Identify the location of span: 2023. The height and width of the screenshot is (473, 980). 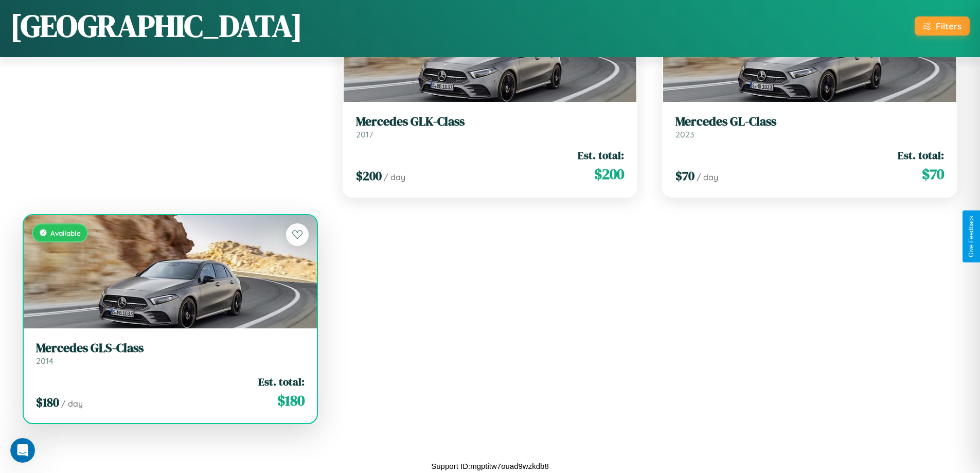
(684, 135).